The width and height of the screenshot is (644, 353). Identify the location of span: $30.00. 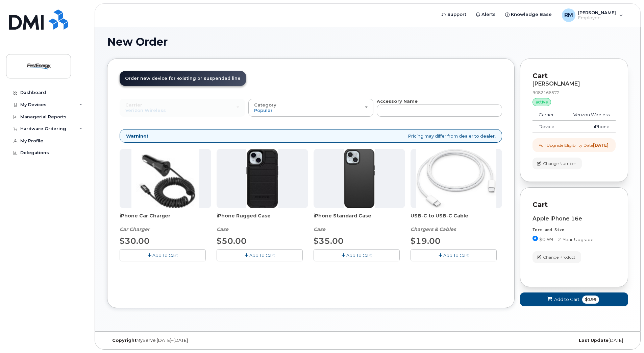
(135, 241).